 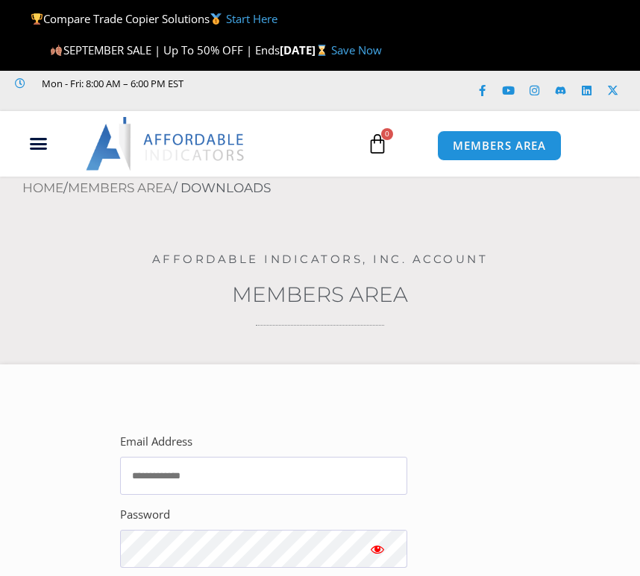 I want to click on a: MEMBERS AREA, so click(x=499, y=145).